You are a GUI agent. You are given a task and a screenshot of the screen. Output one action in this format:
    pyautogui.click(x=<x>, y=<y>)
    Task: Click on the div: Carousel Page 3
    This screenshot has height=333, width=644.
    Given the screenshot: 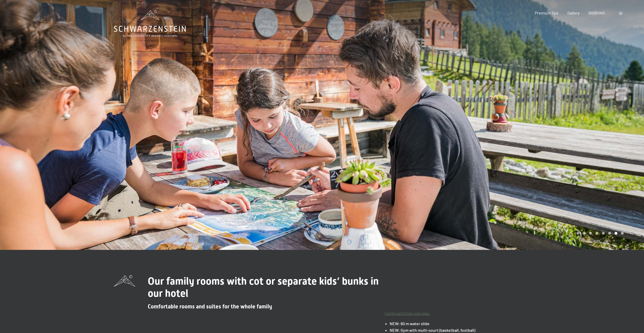 What is the action you would take?
    pyautogui.click(x=590, y=233)
    